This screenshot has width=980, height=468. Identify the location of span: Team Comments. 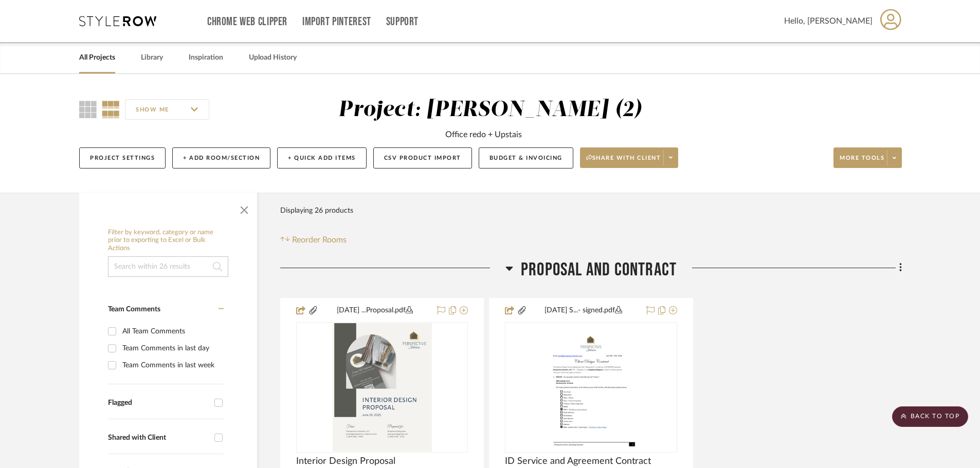
(134, 309).